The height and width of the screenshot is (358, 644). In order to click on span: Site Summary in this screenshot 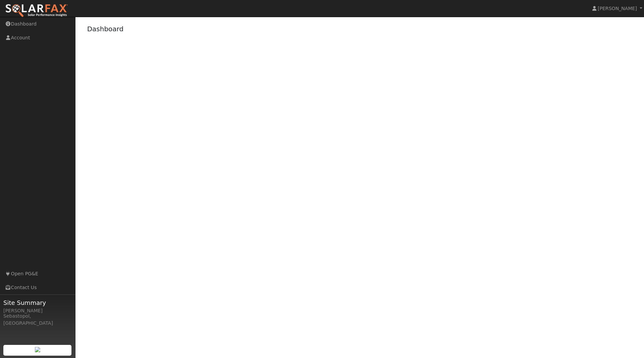, I will do `click(37, 302)`.